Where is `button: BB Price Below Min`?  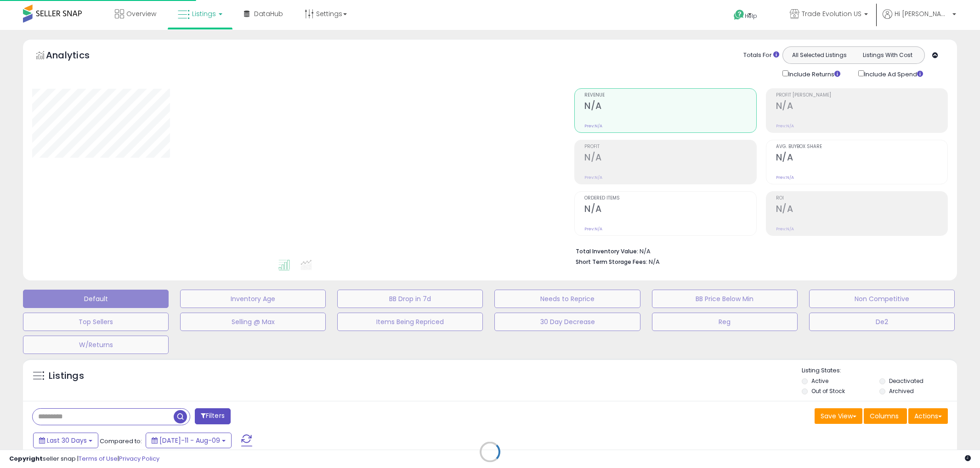
button: BB Price Below Min is located at coordinates (724, 299).